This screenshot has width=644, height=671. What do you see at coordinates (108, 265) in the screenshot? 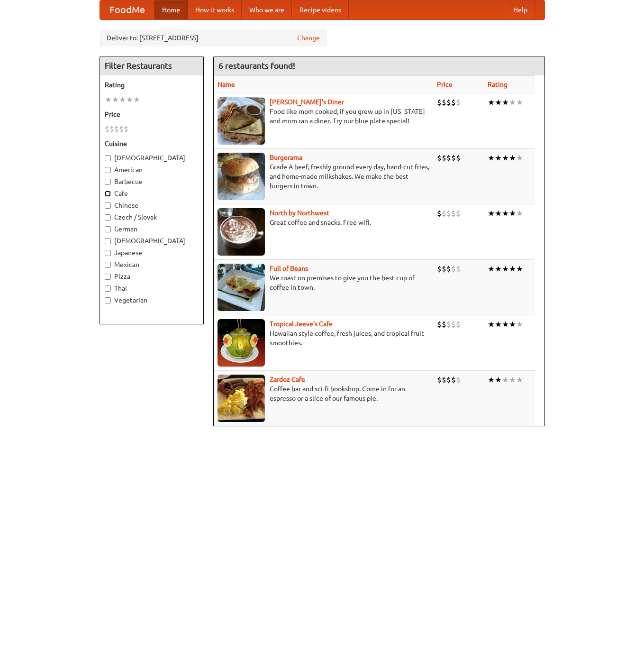
I see `input: Mexican` at bounding box center [108, 265].